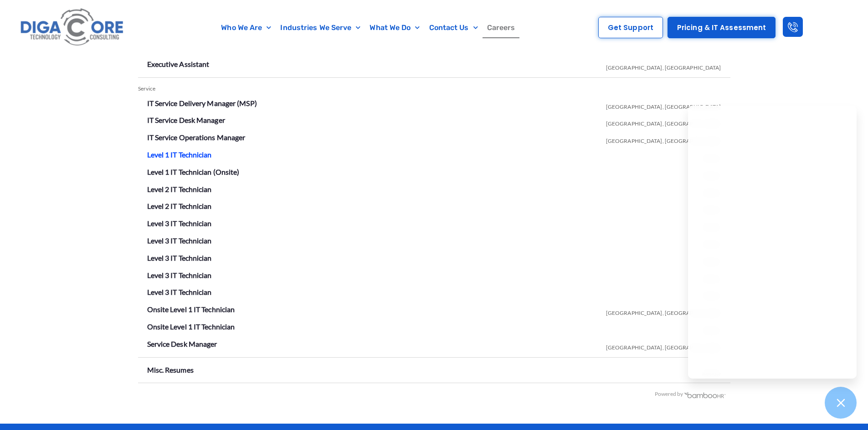 This screenshot has width=868, height=430. What do you see at coordinates (502, 28) in the screenshot?
I see `a: Careers` at bounding box center [502, 28].